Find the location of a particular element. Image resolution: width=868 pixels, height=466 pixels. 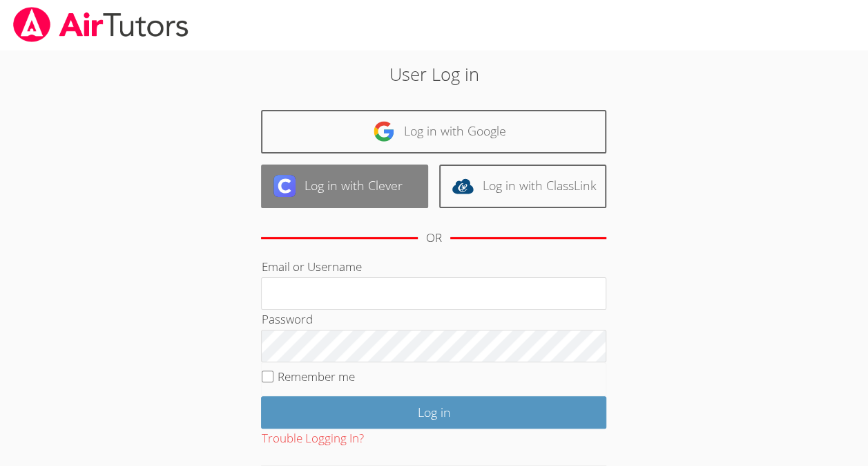

img: classlink-logo-d6bb404cc1216ec64c9a2012d9dc4662098be43eaf13dc465df04b49fa7ab582.svg is located at coordinates (463, 186).